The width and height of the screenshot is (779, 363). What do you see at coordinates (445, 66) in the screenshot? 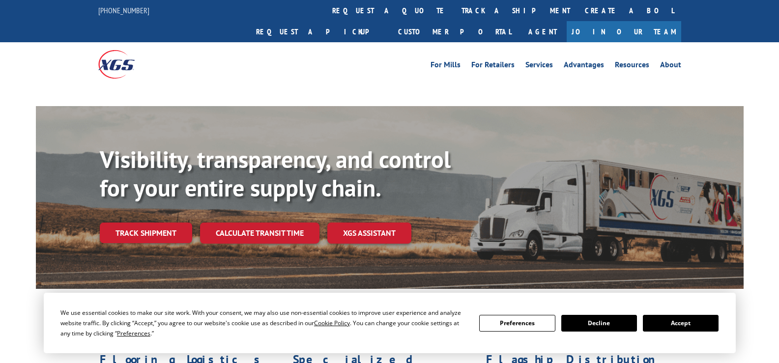
I see `a: For Mills` at bounding box center [445, 66].